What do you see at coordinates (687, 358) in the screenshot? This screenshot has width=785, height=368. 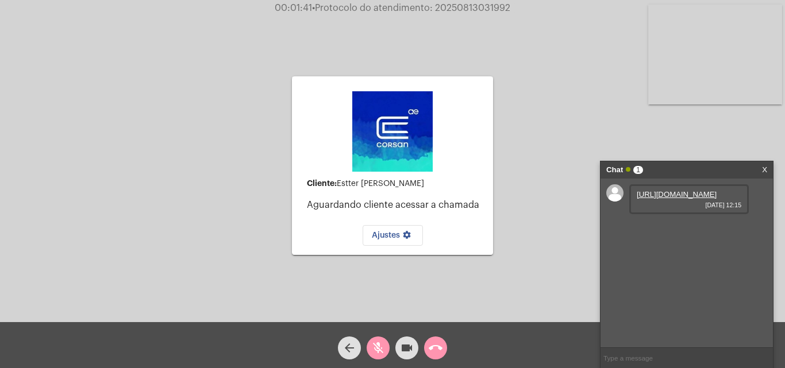 I see `input: Type a message` at bounding box center [687, 358].